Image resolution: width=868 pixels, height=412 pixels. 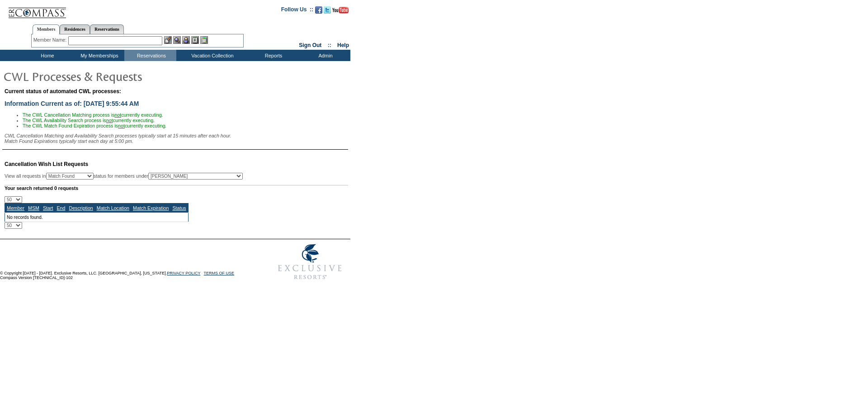 I want to click on a: MSM, so click(x=34, y=208).